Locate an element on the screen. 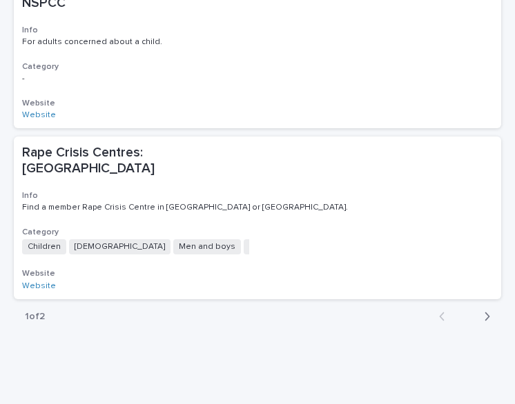  button: Back is located at coordinates (446, 317).